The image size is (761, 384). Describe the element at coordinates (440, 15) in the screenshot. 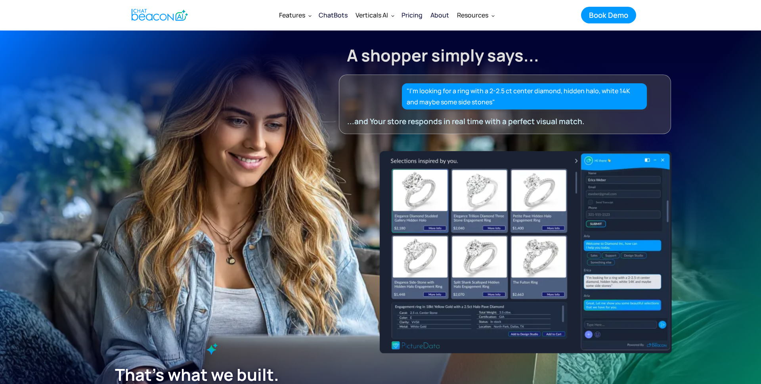

I see `div: About` at that location.